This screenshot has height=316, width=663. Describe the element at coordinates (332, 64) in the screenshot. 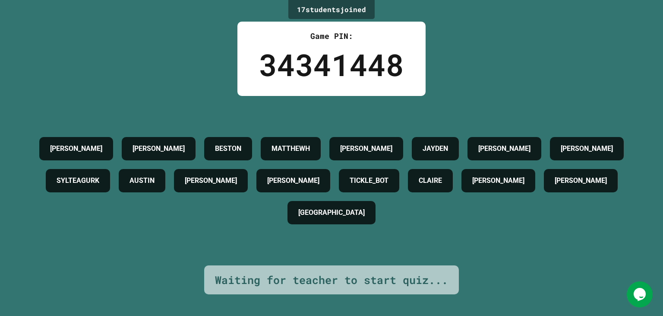

I see `div: 34341448` at that location.